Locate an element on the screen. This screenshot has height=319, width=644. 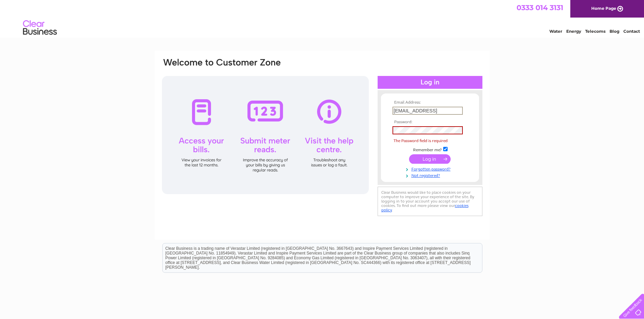
a: cookies policy is located at coordinates (425, 208).